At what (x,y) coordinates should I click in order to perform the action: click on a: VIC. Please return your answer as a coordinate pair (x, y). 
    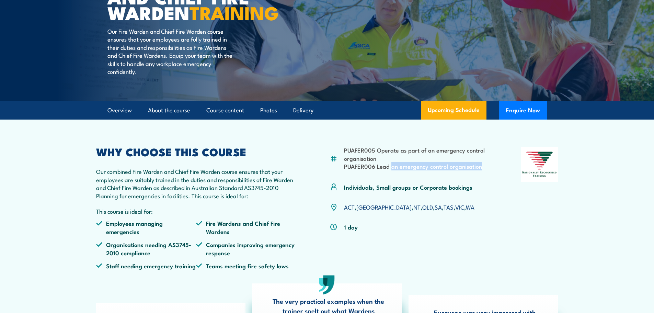
    Looking at the image, I should click on (460, 207).